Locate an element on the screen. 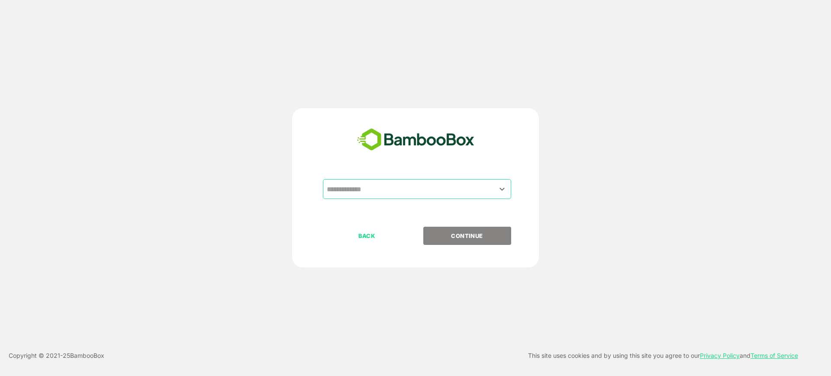 The height and width of the screenshot is (376, 831). p: This site uses cookies and by using this site you agree to our and is located at coordinates (663, 356).